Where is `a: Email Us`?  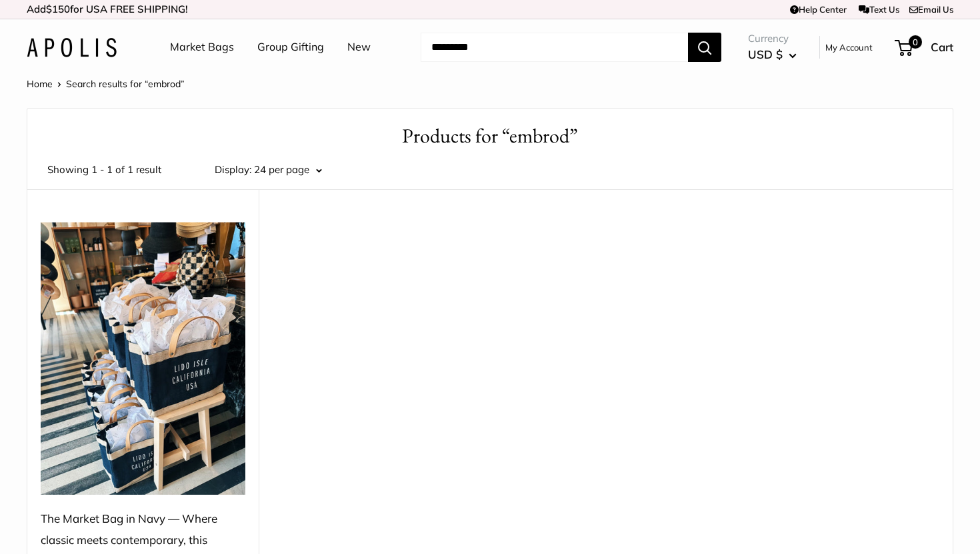
a: Email Us is located at coordinates (932, 10).